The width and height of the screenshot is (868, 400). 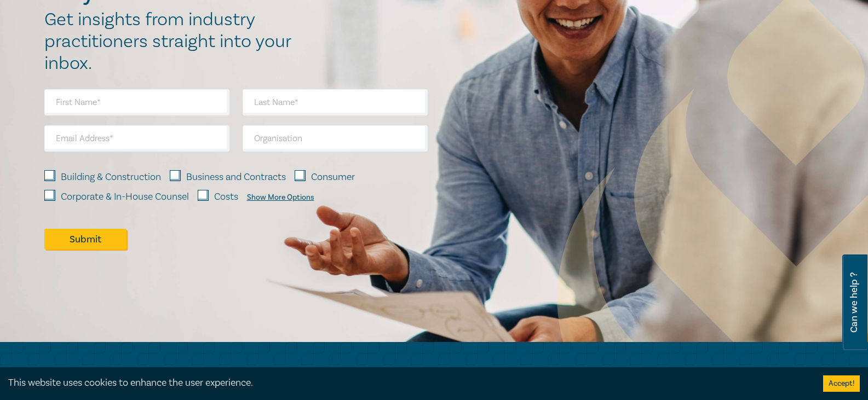 I want to click on input: Email Address*, so click(x=137, y=139).